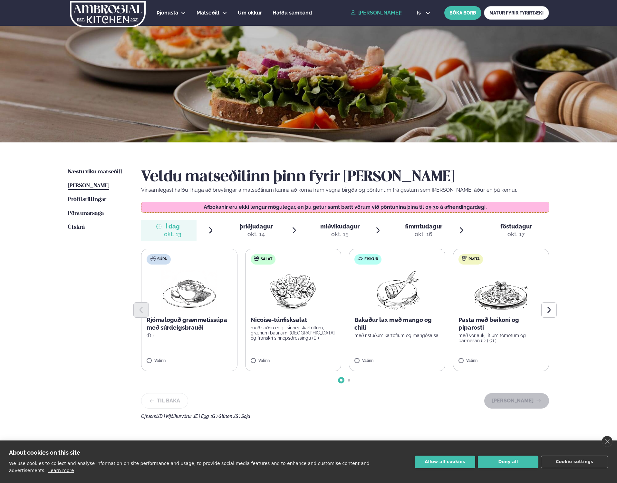  Describe the element at coordinates (87, 200) in the screenshot. I see `a: Prófílstillingar` at that location.